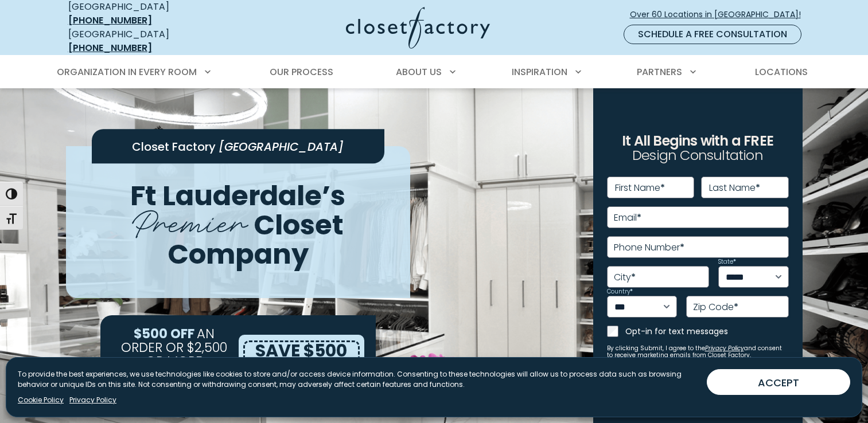 Image resolution: width=868 pixels, height=423 pixels. Describe the element at coordinates (628, 218) in the screenshot. I see `label: Email` at that location.